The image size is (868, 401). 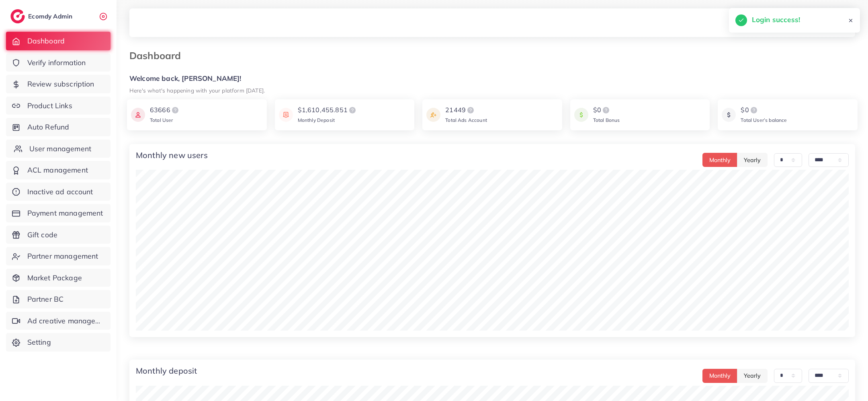 I want to click on a: Verify information, so click(x=59, y=62).